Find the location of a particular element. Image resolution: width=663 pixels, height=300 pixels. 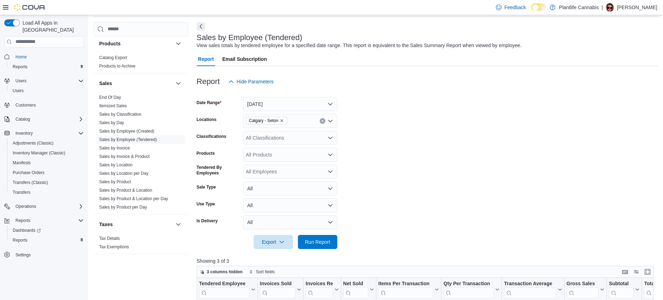

button: Invoices Sold is located at coordinates (280, 289).